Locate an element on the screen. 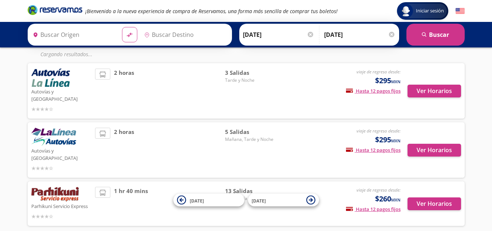 This screenshot has width=492, height=231. span: Iniciar sesión is located at coordinates (430, 11).